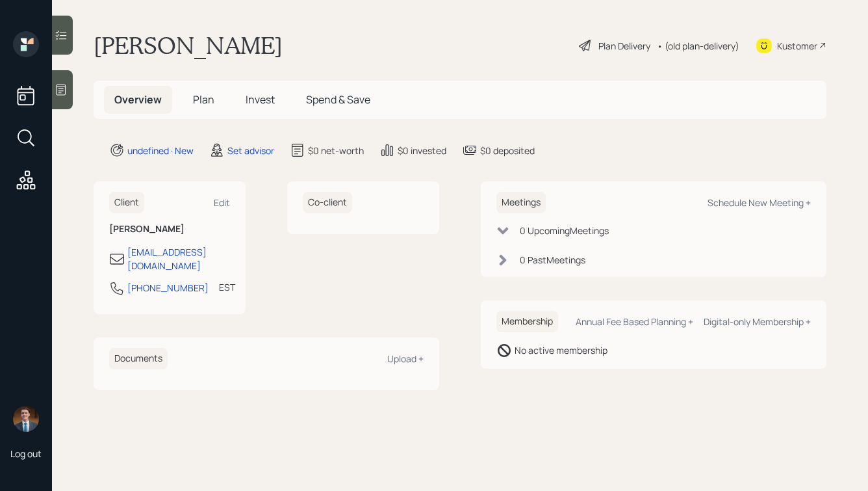  What do you see at coordinates (227, 287) in the screenshot?
I see `div: EST` at bounding box center [227, 287].